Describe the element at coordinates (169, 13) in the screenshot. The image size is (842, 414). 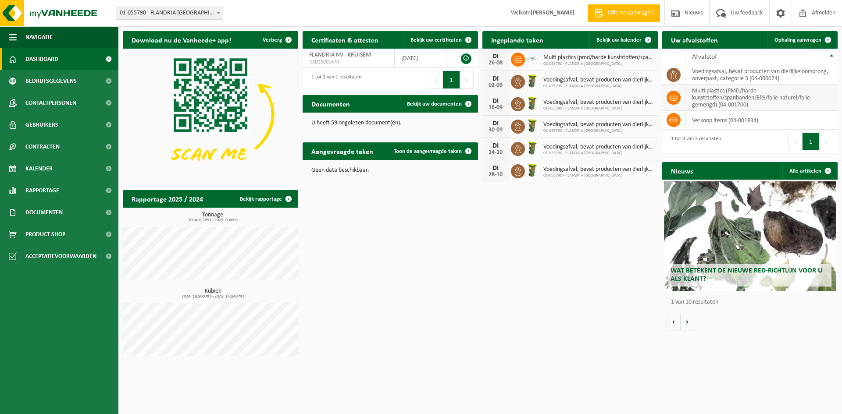
I see `span: 01-055790 - FLANDRIA NV - KRUISEM` at that location.